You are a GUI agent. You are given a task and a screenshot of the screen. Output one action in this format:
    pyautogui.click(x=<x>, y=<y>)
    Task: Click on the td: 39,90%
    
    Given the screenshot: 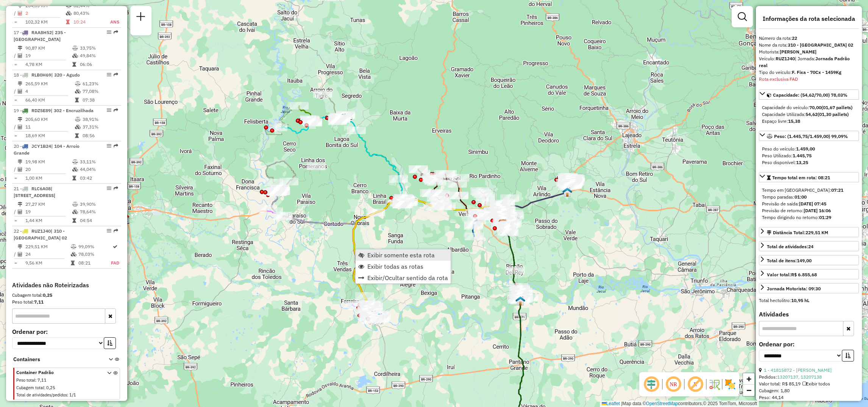 What is the action you would take?
    pyautogui.click(x=98, y=205)
    